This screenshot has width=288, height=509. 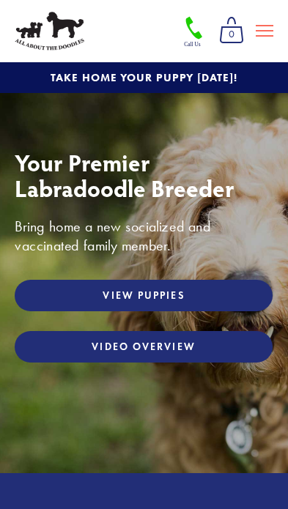 I want to click on img: All About The Doodles, so click(x=49, y=31).